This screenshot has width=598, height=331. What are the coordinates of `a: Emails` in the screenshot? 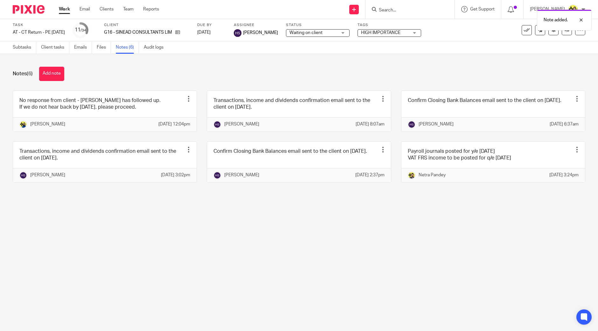 It's located at (83, 47).